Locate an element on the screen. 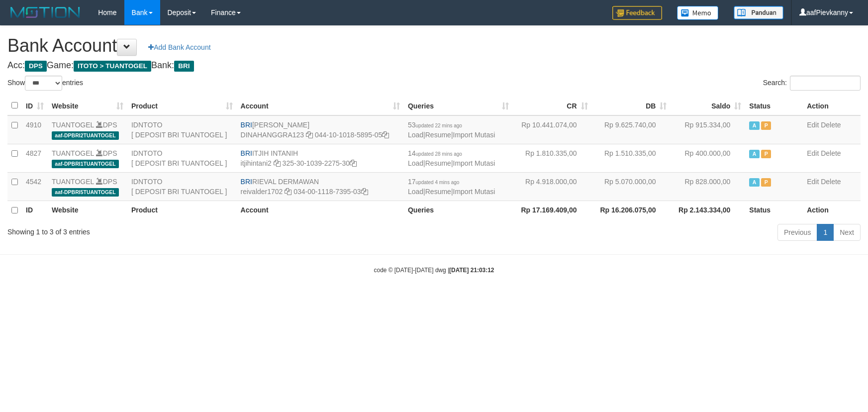 This screenshot has height=412, width=868. td: Rp 10.441.074,00 is located at coordinates (552, 130).